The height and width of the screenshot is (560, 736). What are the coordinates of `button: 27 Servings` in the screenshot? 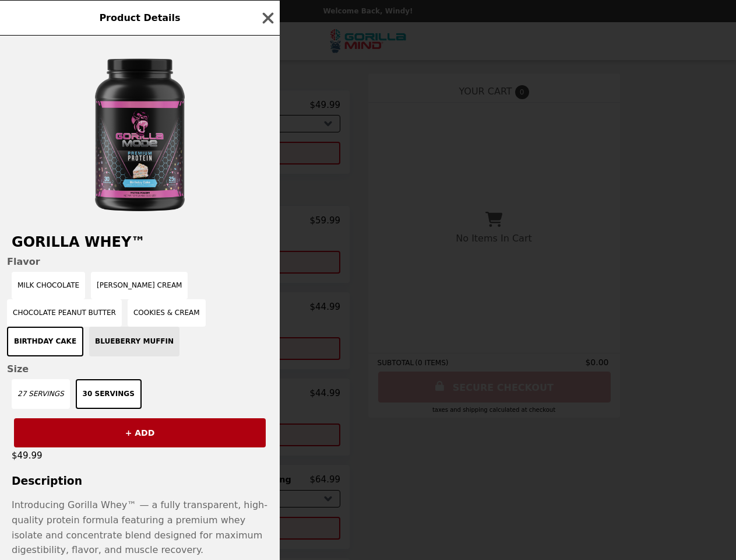 It's located at (41, 393).